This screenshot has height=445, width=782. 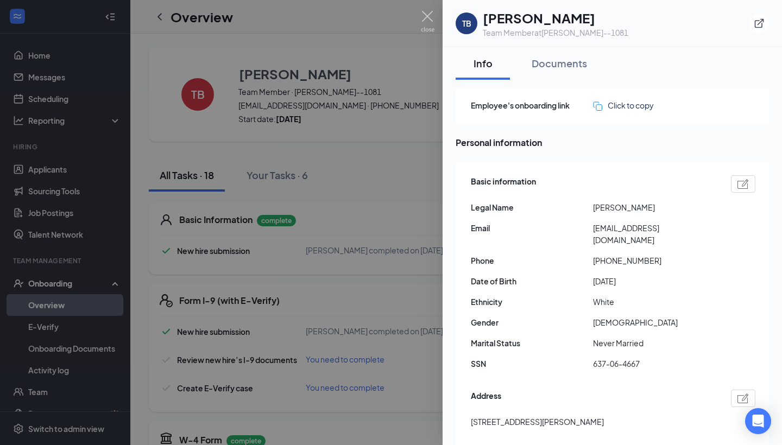 I want to click on span: Basic information, so click(x=504, y=184).